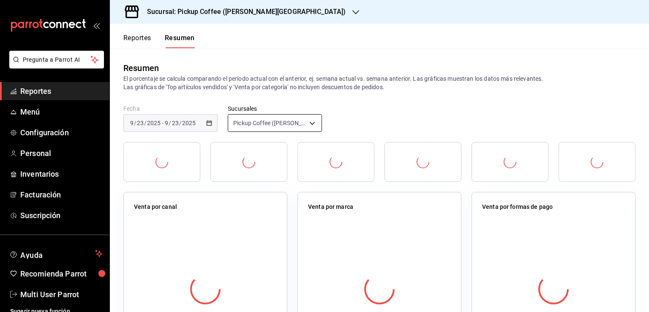 The width and height of the screenshot is (649, 312). Describe the element at coordinates (61, 112) in the screenshot. I see `span: Menú` at that location.